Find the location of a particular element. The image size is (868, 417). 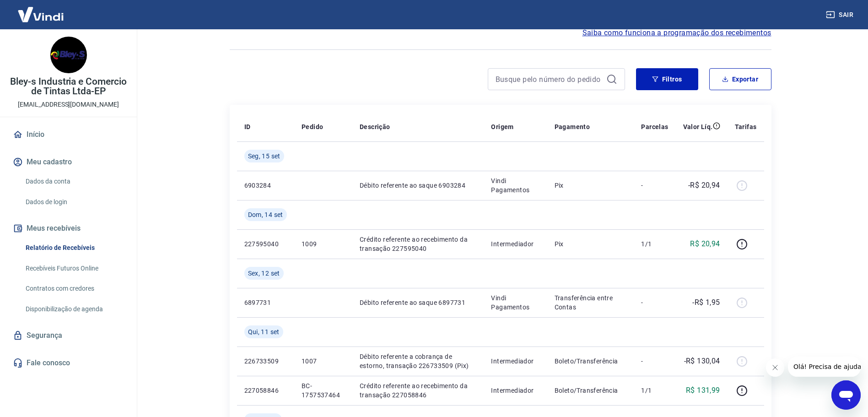

p: ID is located at coordinates (248, 127).